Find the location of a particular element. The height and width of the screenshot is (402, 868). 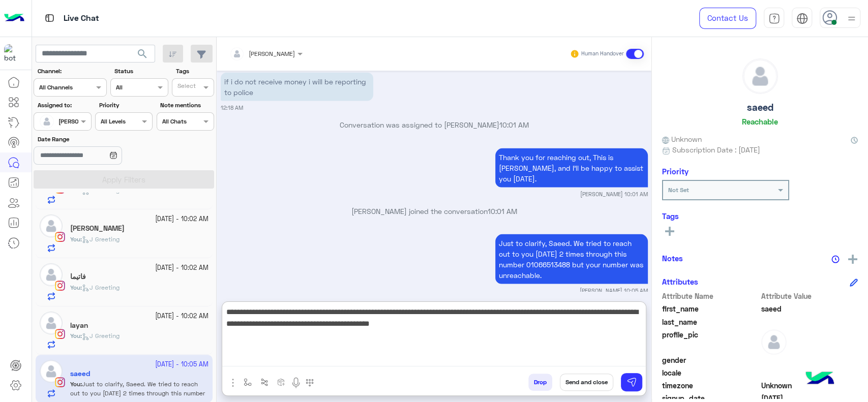

p: 1/10/2025, 12:18 AM is located at coordinates (297, 87).